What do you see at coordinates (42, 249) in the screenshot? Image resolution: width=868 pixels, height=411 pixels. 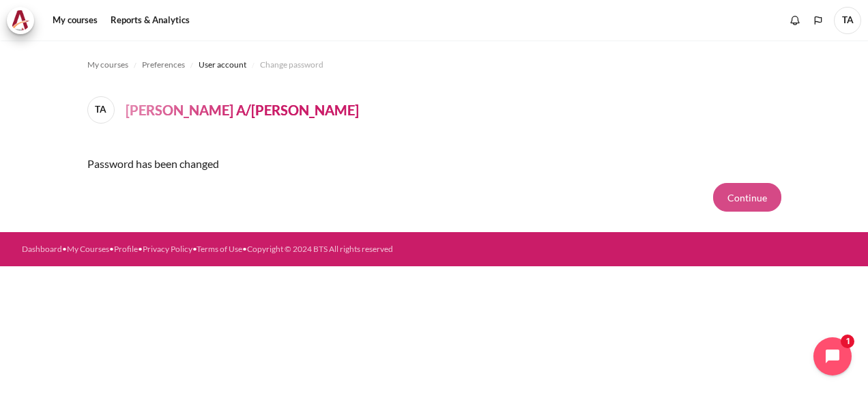 I see `a: Dashboard` at bounding box center [42, 249].